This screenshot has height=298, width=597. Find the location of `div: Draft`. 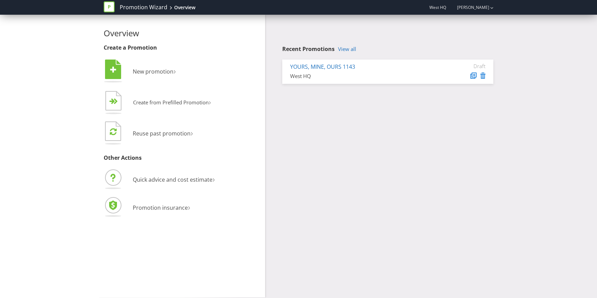

div: Draft is located at coordinates (465, 66).